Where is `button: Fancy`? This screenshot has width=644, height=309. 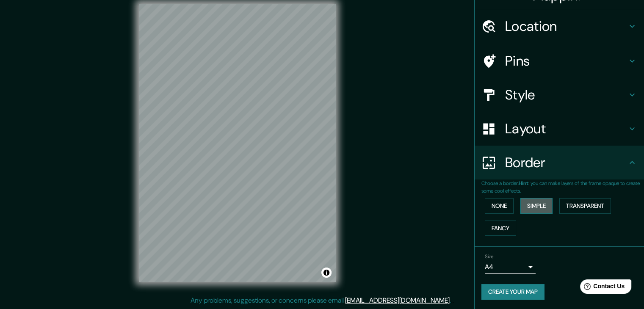
button: Fancy is located at coordinates (500, 228).